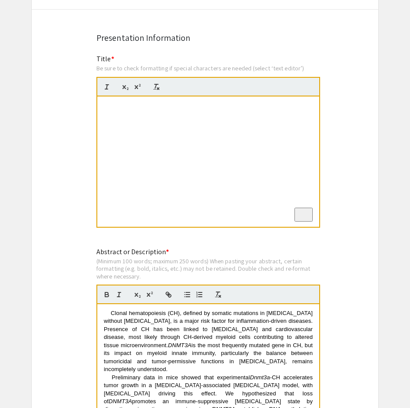 The height and width of the screenshot is (408, 410). Describe the element at coordinates (205, 38) in the screenshot. I see `div: Presentation Information` at that location.